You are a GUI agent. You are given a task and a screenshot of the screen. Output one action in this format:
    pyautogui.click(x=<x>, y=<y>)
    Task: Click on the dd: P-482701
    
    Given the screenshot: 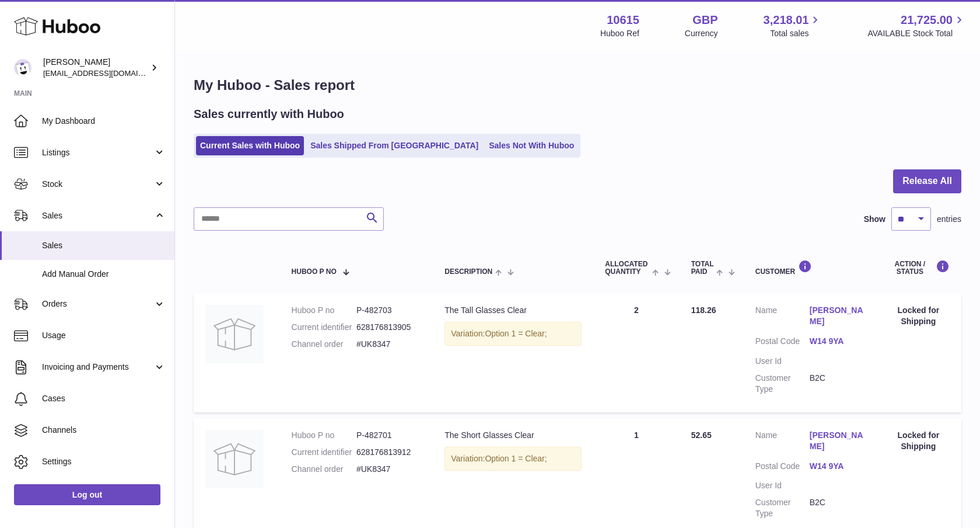 What is the action you would take?
    pyautogui.click(x=388, y=435)
    